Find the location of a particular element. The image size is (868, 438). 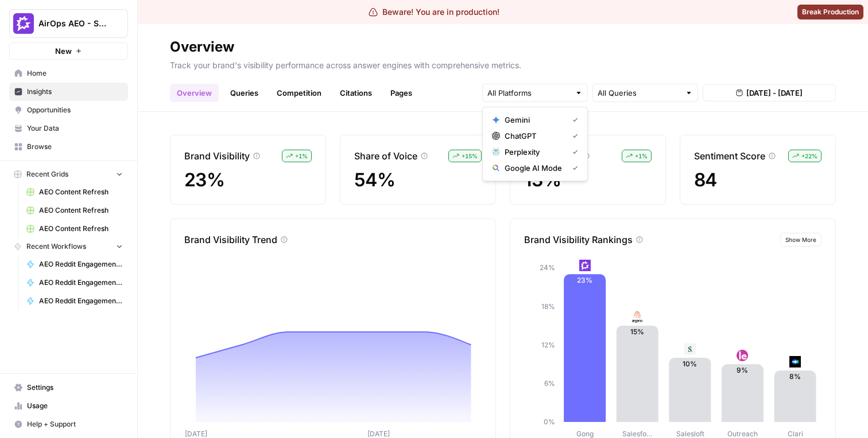

span: Recent Workflows is located at coordinates (56, 247).